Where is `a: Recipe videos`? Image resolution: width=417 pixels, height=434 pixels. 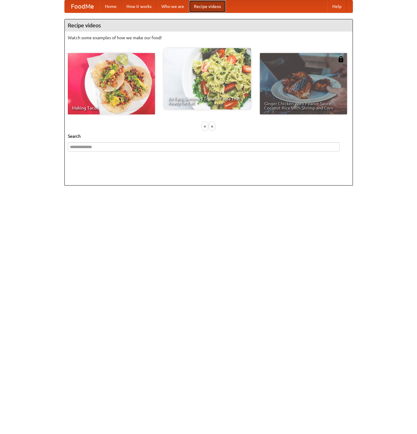
a: Recipe videos is located at coordinates (207, 6).